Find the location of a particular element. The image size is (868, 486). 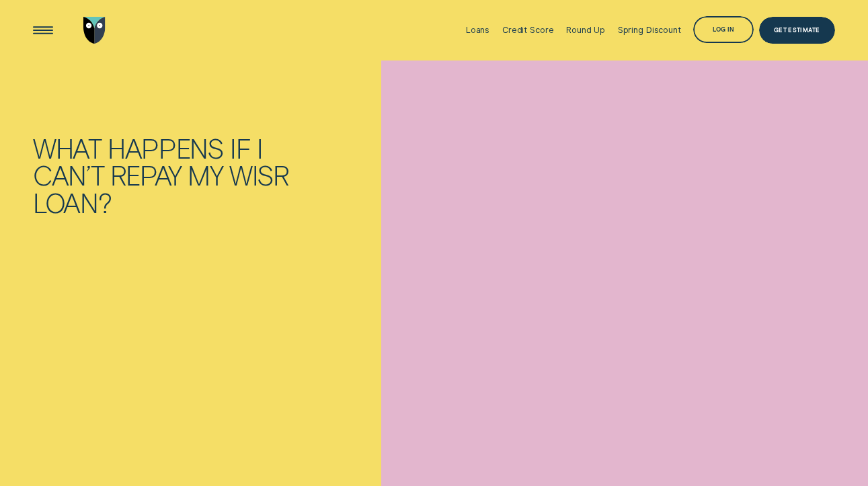

div: Credit Score is located at coordinates (528, 29).